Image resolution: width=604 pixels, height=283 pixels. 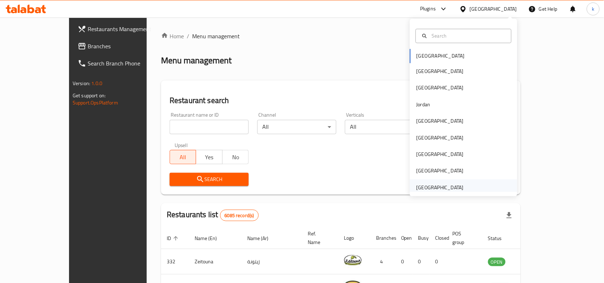 I want to click on td: 332, so click(x=175, y=261).